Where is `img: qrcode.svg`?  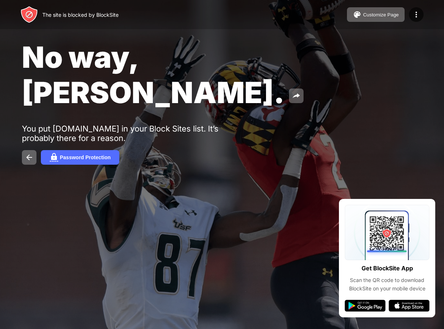
img: qrcode.svg is located at coordinates (387, 233).